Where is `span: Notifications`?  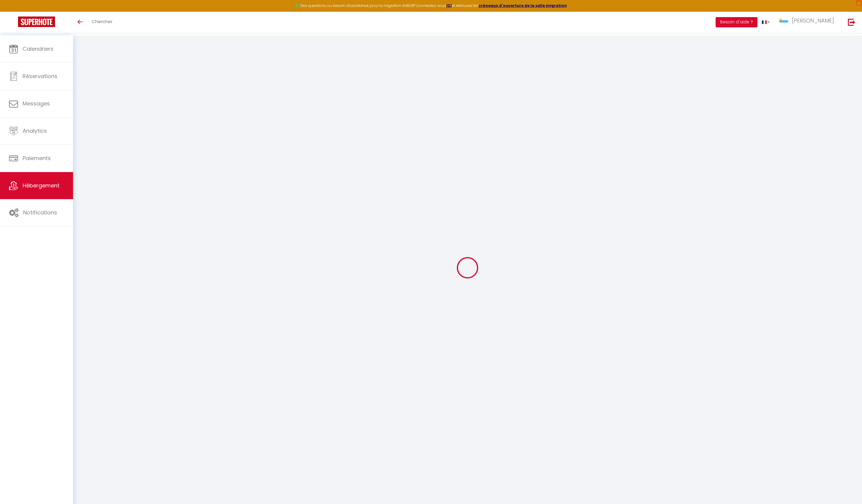 span: Notifications is located at coordinates (40, 212).